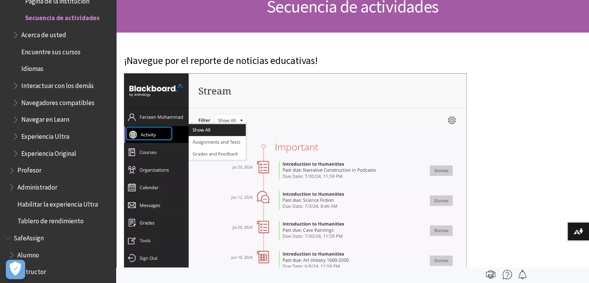 This screenshot has height=283, width=589. I want to click on span: Interactuar con los demás, so click(57, 84).